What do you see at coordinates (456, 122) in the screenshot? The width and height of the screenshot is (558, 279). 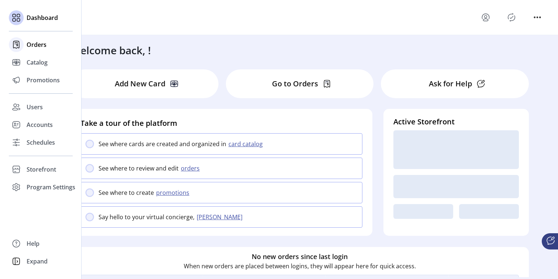 I see `h4: Active Storefront` at bounding box center [456, 122].